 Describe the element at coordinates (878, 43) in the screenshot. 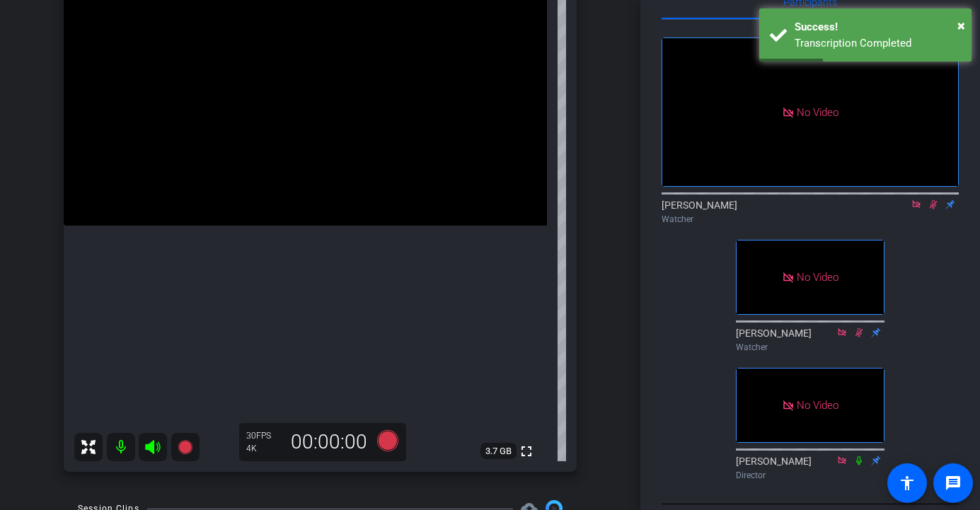

I see `div: Transcription Completed` at that location.